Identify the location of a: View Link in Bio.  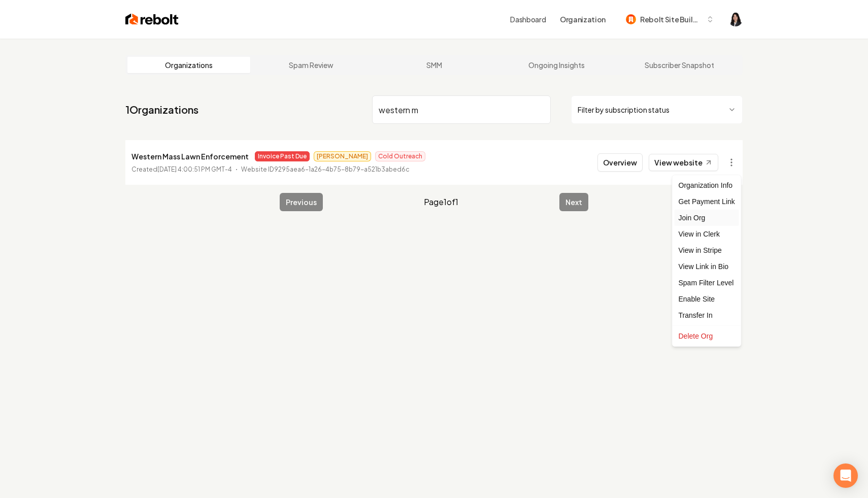
(707, 267).